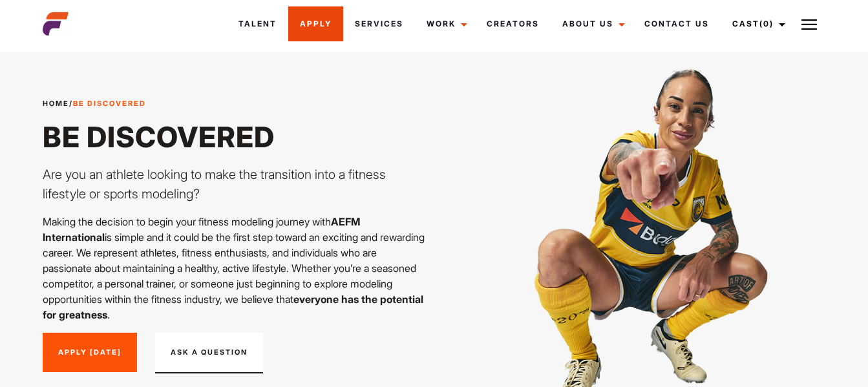 The height and width of the screenshot is (387, 868). Describe the element at coordinates (766, 23) in the screenshot. I see `span: (0)` at that location.